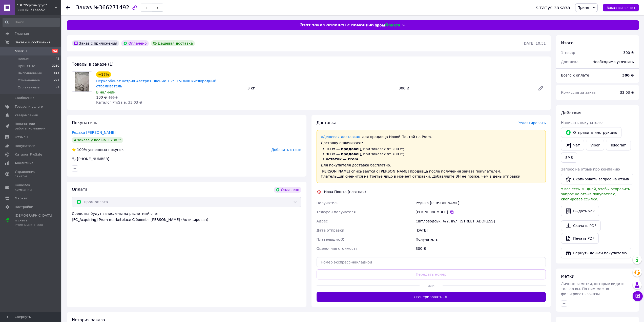 The height and width of the screenshot is (322, 644). What do you see at coordinates (568, 276) in the screenshot?
I see `span: Метки` at bounding box center [568, 276].